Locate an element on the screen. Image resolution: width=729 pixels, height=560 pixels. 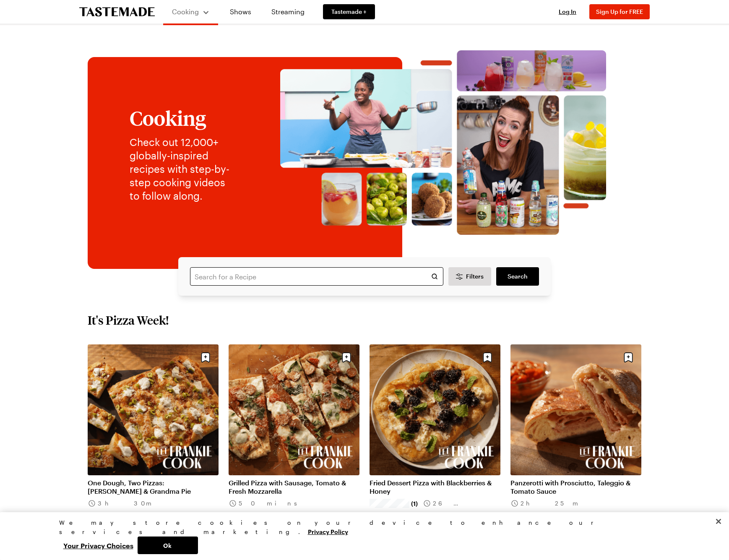
a: Fried Dessert Pizza with Blackberries & Honey is located at coordinates (435, 486).